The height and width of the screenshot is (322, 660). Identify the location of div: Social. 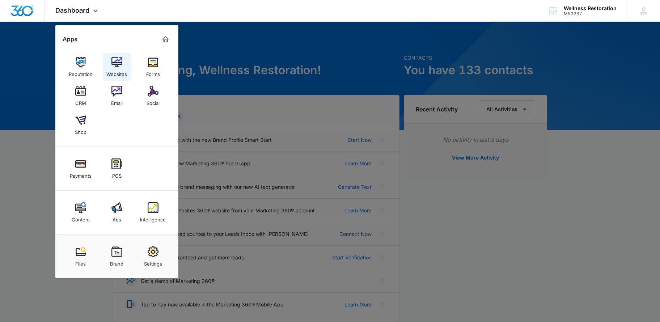
(153, 101).